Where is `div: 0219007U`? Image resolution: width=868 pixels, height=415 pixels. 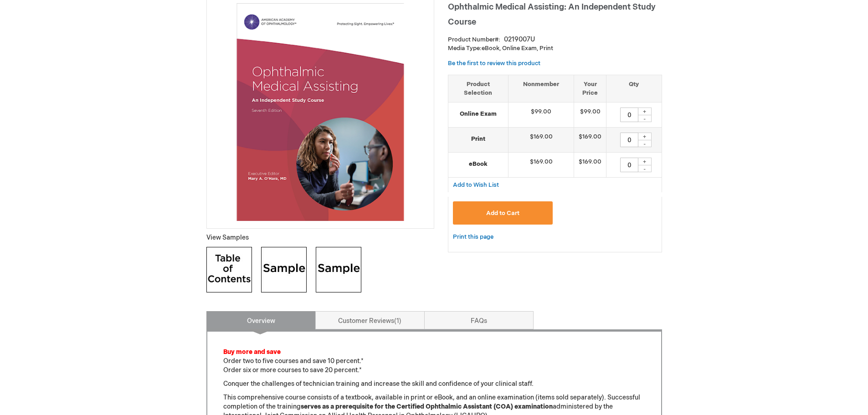 div: 0219007U is located at coordinates (519, 40).